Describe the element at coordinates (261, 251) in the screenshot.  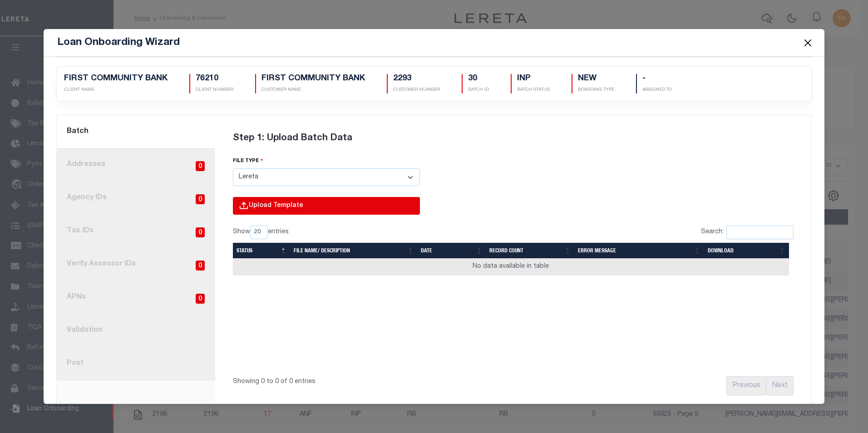
I see `th: Status: activate to sort column descending` at that location.